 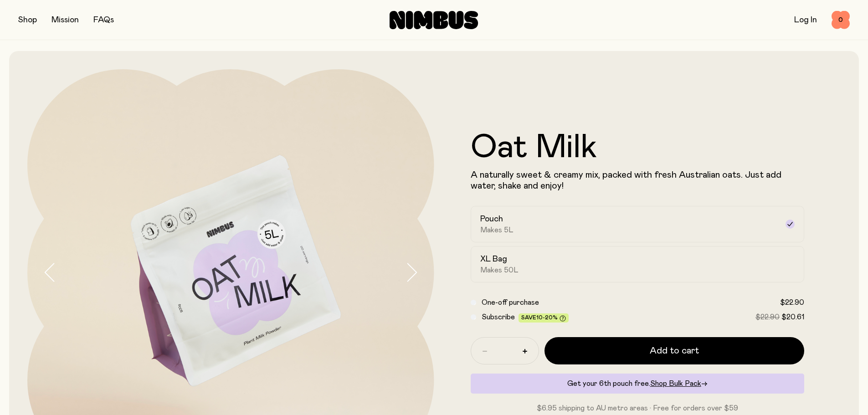 I want to click on span: Subscribe, so click(x=498, y=317).